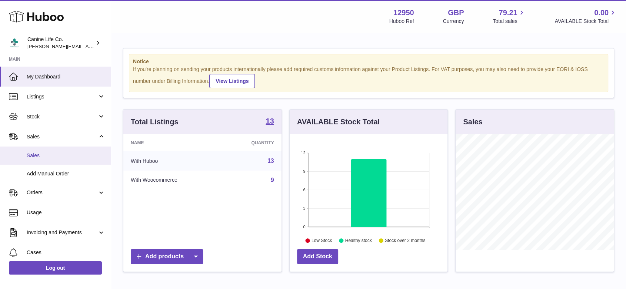 This screenshot has width=626, height=289. I want to click on td: With Woocommerce, so click(172, 180).